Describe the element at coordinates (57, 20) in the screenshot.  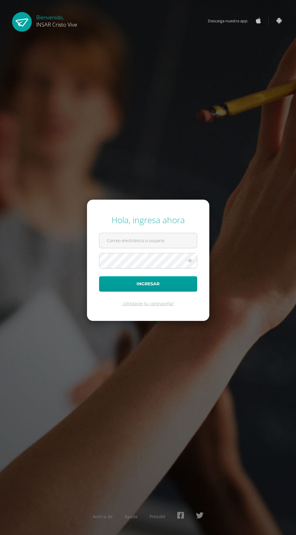
I see `div: Bienvenido,` at that location.